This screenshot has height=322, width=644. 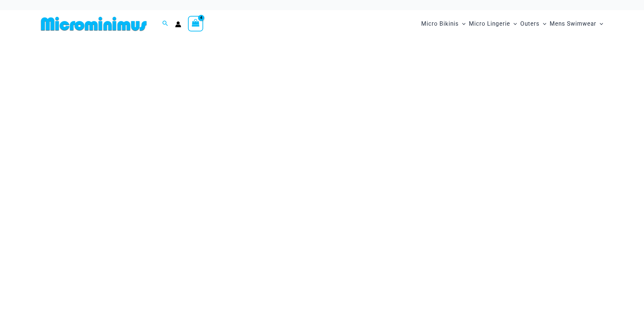 I want to click on a: Micro BikinisMenu ToggleMenu Toggle, so click(x=443, y=23).